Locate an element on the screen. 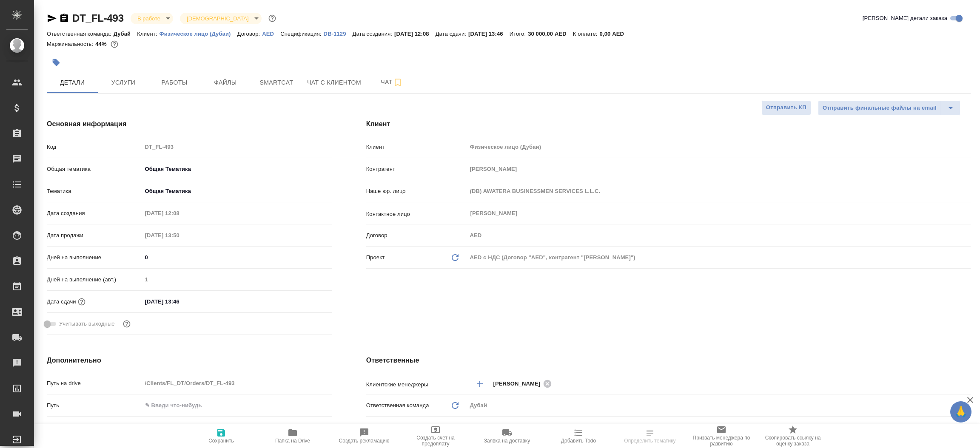  p: Ответственная команда: is located at coordinates (80, 33).